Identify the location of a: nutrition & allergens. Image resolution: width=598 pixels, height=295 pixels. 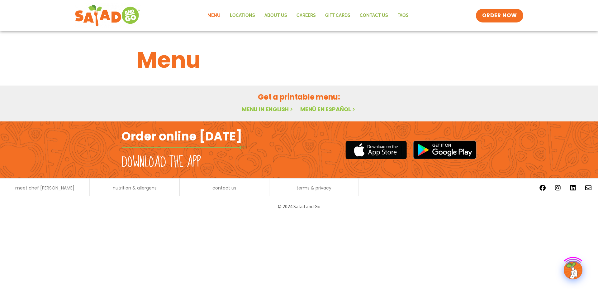
(135, 188).